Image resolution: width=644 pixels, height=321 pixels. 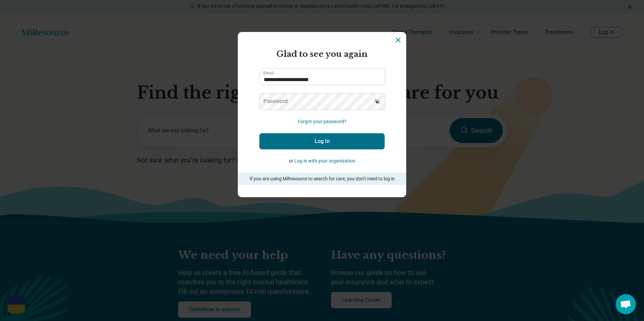 I want to click on button: Dismiss, so click(x=398, y=40).